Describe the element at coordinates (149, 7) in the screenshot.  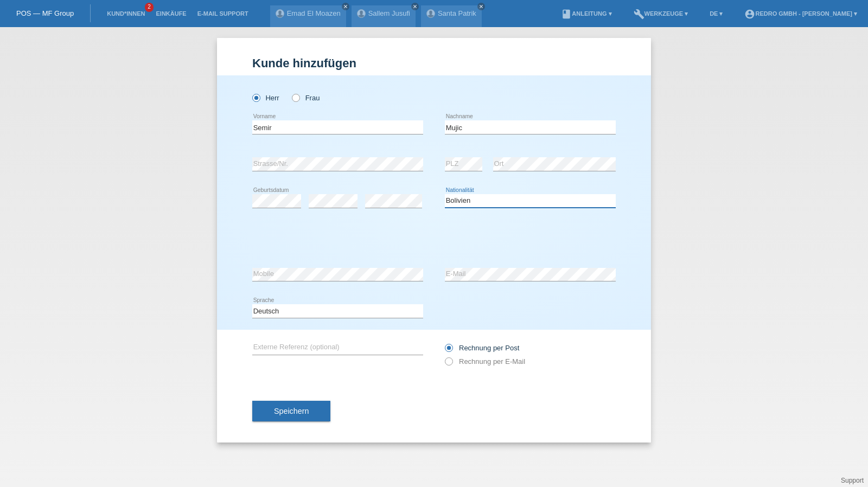
I see `span: 2` at that location.